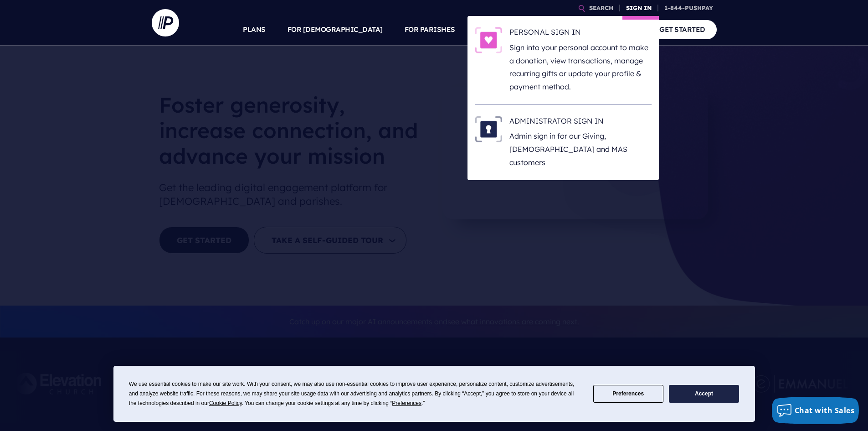 The width and height of the screenshot is (868, 431). What do you see at coordinates (816, 411) in the screenshot?
I see `button: Chat with Sales` at bounding box center [816, 411].